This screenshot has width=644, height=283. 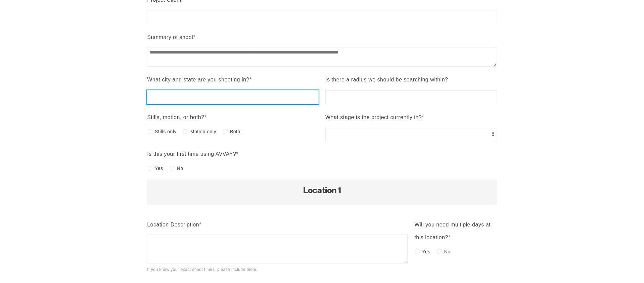 What do you see at coordinates (198, 80) in the screenshot?
I see `span: What city and state are you shooting in?` at bounding box center [198, 80].